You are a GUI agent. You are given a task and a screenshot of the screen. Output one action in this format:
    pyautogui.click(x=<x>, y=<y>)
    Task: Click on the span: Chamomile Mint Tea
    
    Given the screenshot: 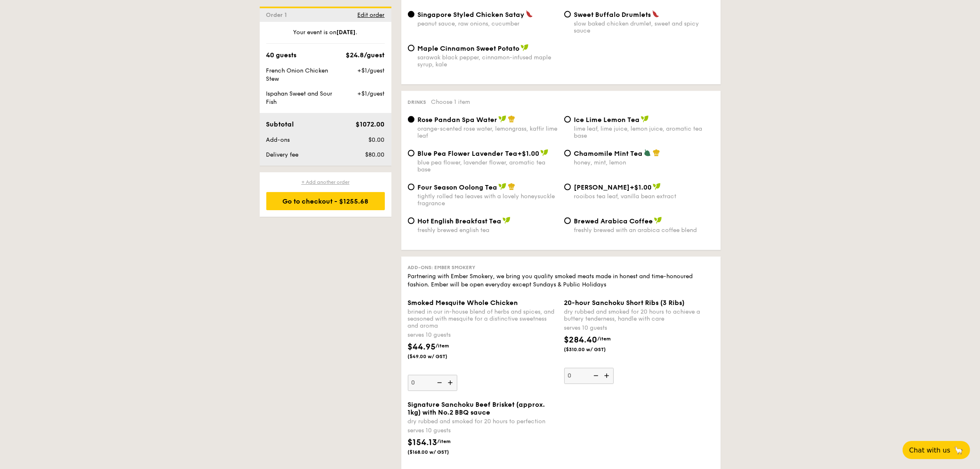 What is the action you would take?
    pyautogui.click(x=608, y=154)
    